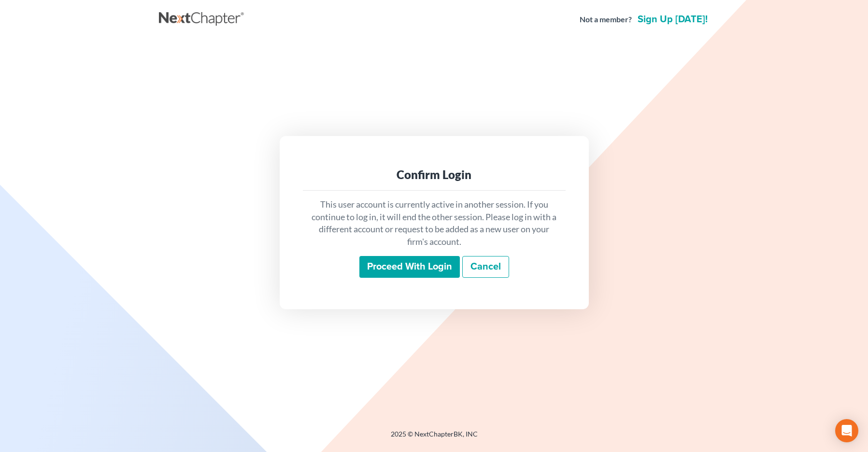 This screenshot has width=868, height=452. What do you see at coordinates (434, 223) in the screenshot?
I see `p: This user account is currently active in another session. If you continue to log in, it will end ...` at bounding box center [434, 223].